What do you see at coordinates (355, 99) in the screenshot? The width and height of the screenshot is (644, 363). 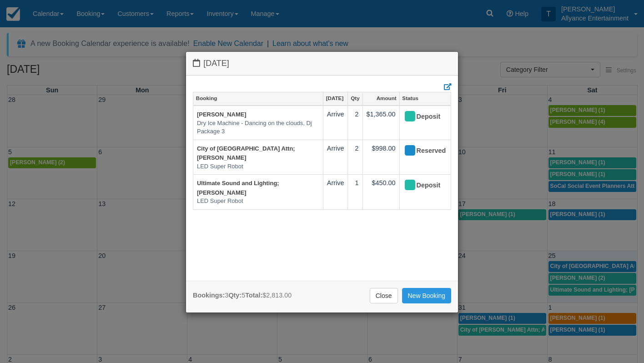 I see `a: Qty` at bounding box center [355, 99].